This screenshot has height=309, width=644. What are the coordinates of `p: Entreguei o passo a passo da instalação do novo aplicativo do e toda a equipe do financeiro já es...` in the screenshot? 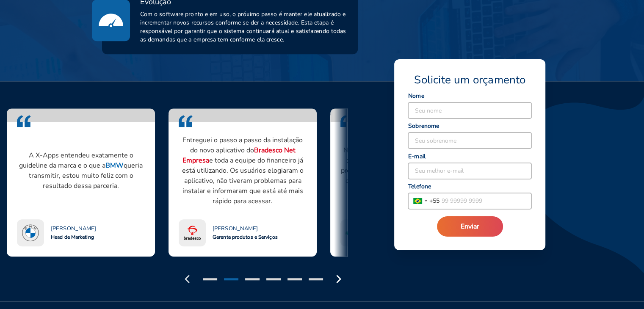 It's located at (243, 171).